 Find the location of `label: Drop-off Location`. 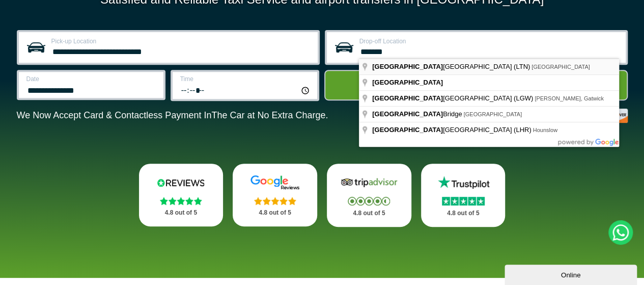

label: Drop-off Location is located at coordinates (490, 41).